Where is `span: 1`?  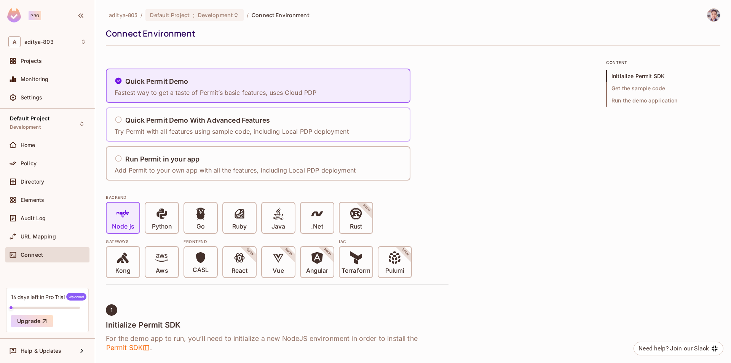 span: 1 is located at coordinates (112, 310).